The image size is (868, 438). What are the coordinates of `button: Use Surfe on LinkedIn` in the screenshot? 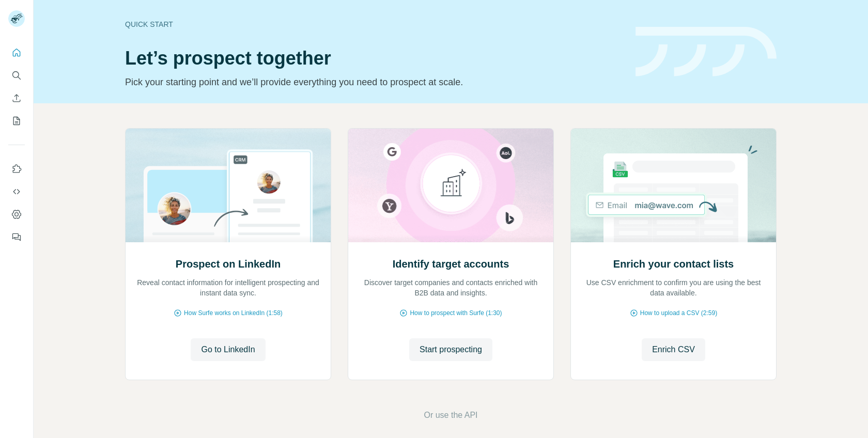 It's located at (16, 169).